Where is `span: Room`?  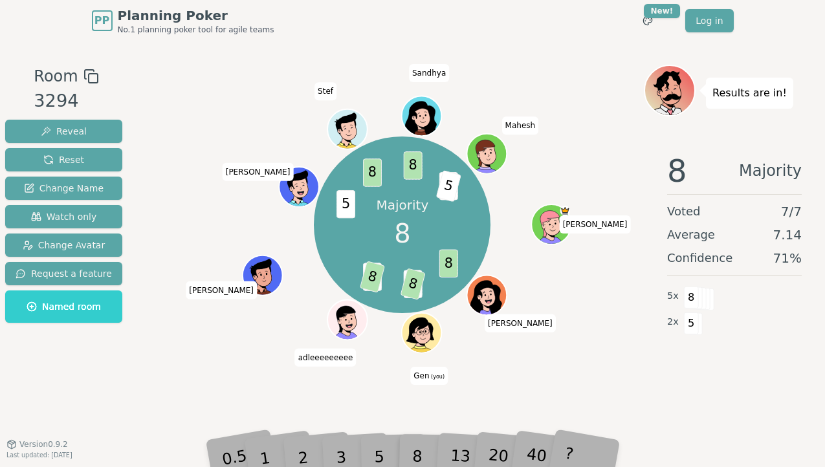 span: Room is located at coordinates (56, 76).